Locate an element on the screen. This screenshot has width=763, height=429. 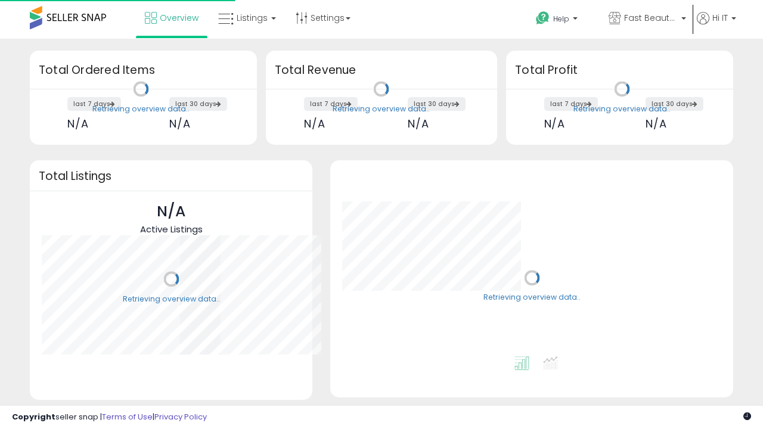
span: Listings is located at coordinates (252, 18).